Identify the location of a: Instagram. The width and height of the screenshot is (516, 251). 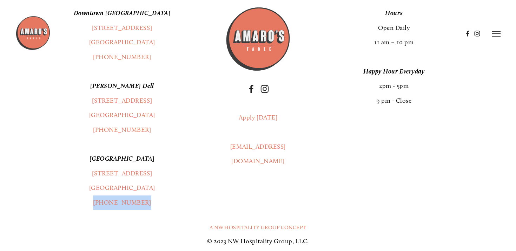
(265, 89).